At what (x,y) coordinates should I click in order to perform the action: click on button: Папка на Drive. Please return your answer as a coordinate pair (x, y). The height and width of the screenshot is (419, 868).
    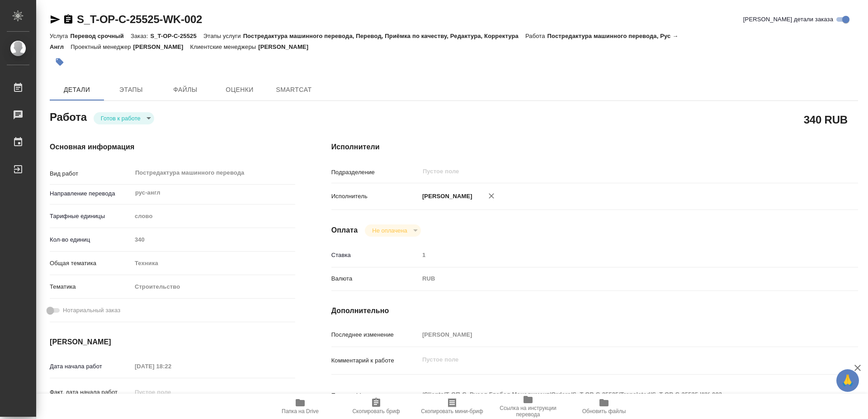
    Looking at the image, I should click on (301, 406).